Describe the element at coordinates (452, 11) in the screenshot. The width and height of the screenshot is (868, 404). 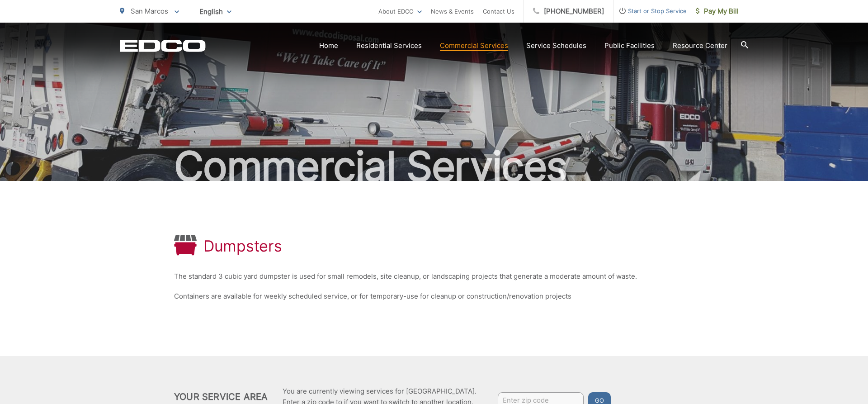
I see `a: News & Events` at that location.